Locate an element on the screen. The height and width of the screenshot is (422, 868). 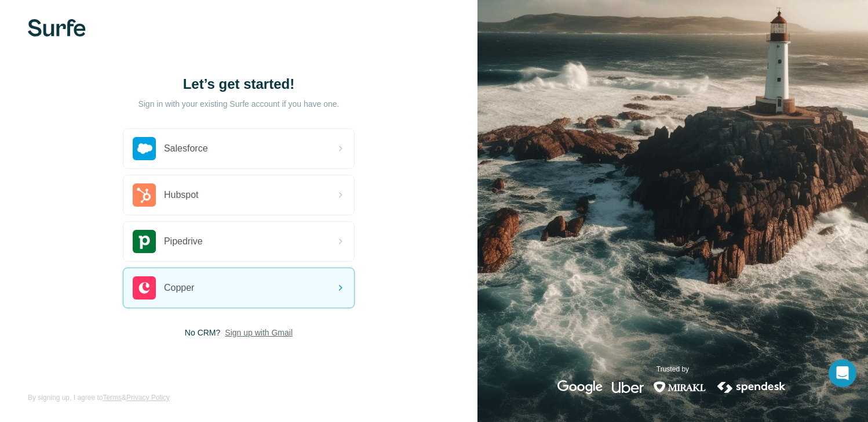
img: pipedrive's logo is located at coordinates (144, 241).